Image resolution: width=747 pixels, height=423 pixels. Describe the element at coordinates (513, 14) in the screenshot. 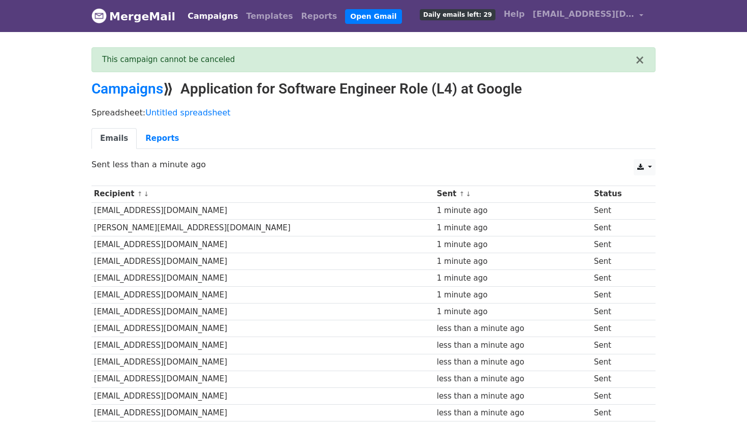

I see `a: Help` at that location.